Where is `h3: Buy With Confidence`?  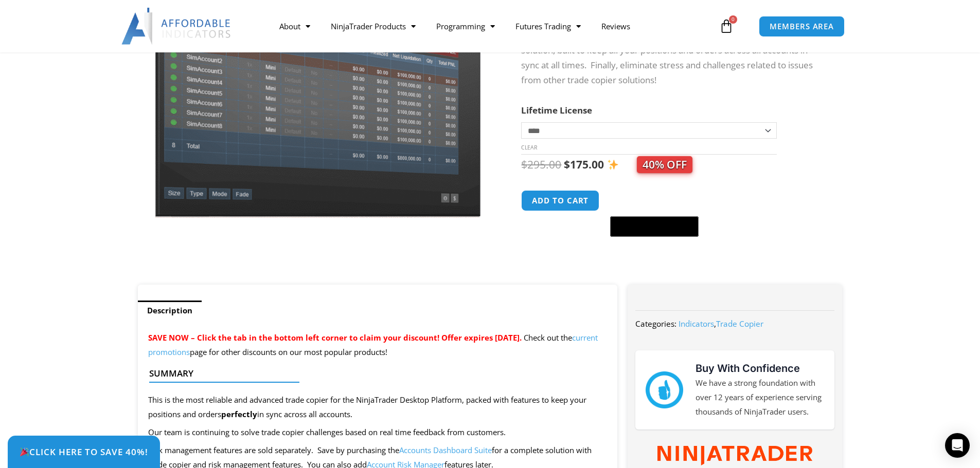 h3: Buy With Confidence is located at coordinates (759, 369).